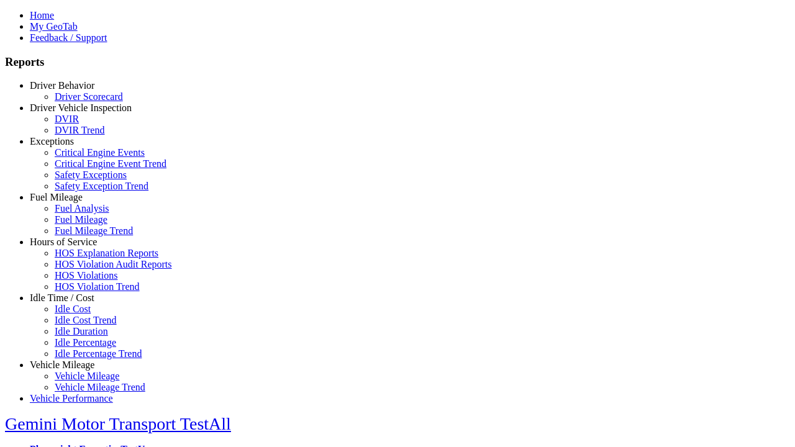  What do you see at coordinates (62, 297) in the screenshot?
I see `a: Idle Time / Cost` at bounding box center [62, 297].